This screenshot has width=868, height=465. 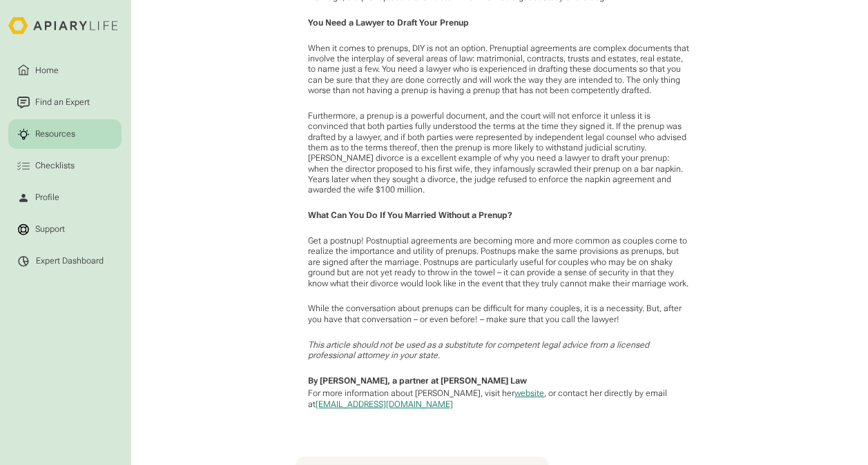 What do you see at coordinates (65, 197) in the screenshot?
I see `a: Profile` at bounding box center [65, 197].